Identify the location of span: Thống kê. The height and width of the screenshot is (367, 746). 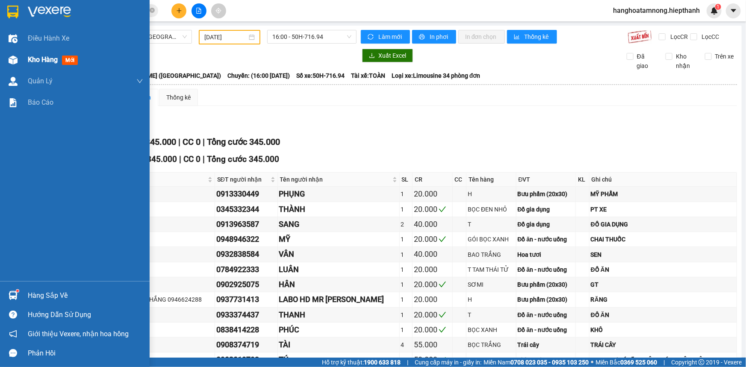
(537, 37).